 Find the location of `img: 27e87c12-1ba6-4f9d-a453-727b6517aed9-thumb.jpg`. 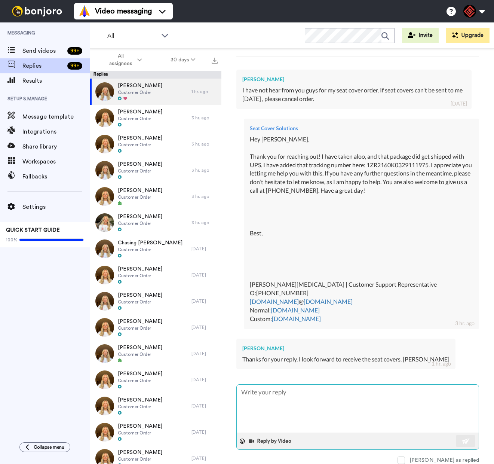

img: 27e87c12-1ba6-4f9d-a453-727b6517aed9-thumb.jpg is located at coordinates (105, 249).